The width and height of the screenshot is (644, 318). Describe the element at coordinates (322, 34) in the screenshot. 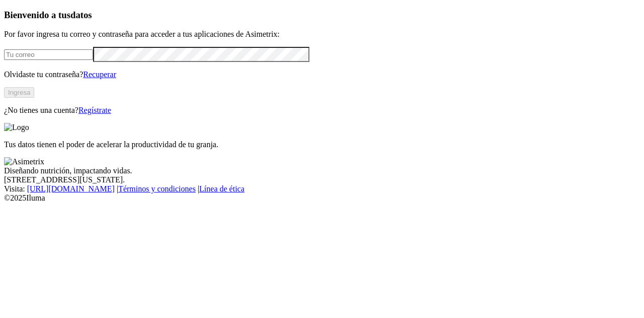

I see `p: Por favor ingresa tu correo y contraseña para acceder a tus aplicaciones de Asimetrix:` at that location.